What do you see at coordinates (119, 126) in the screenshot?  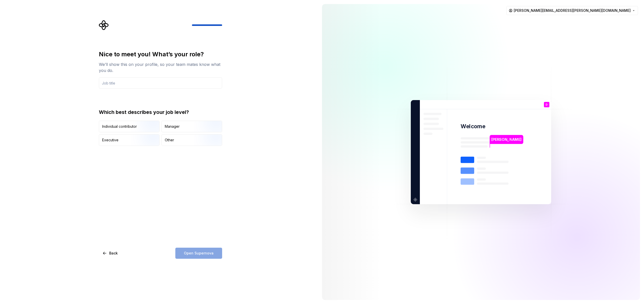 I see `div: Individual contributor` at bounding box center [119, 126].